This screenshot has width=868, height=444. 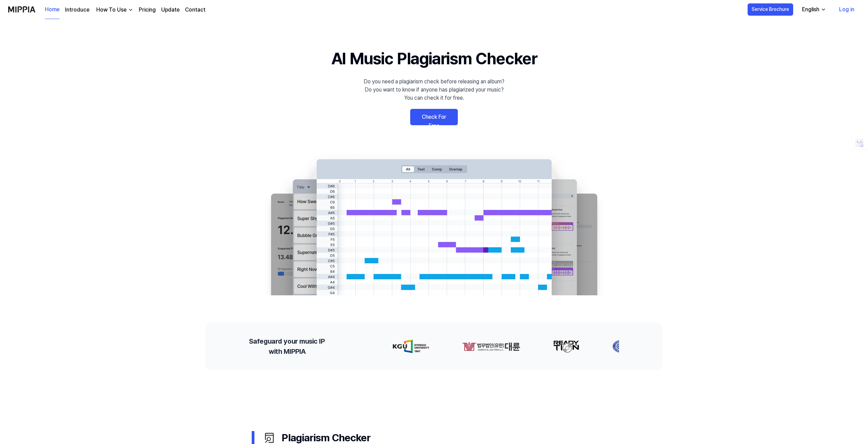 What do you see at coordinates (811, 10) in the screenshot?
I see `div: English` at bounding box center [811, 10].